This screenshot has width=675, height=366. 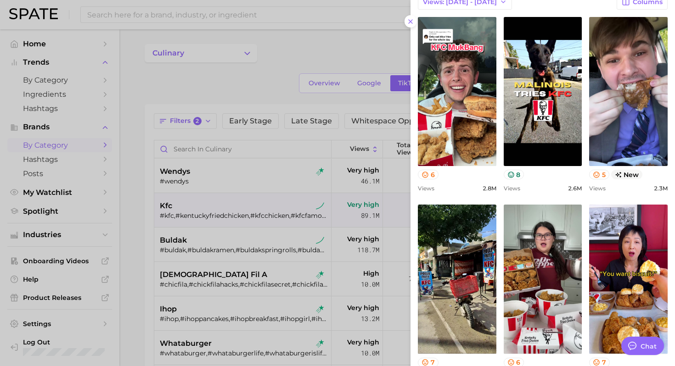 I want to click on button: 5, so click(x=599, y=174).